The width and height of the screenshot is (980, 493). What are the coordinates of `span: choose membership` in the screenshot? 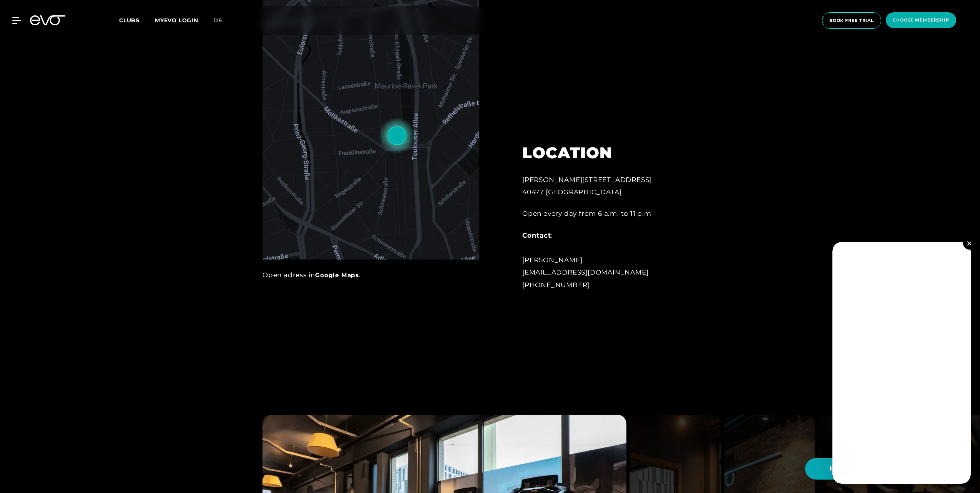 It's located at (921, 20).